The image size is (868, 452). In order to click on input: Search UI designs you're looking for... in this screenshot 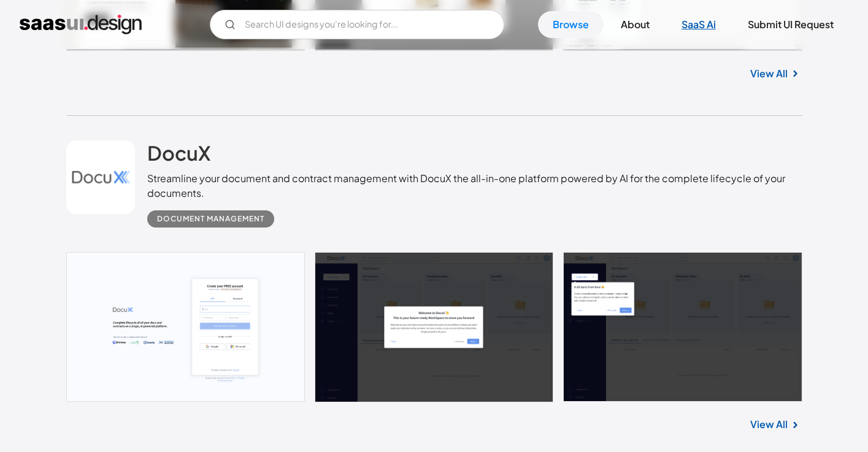, I will do `click(357, 25)`.